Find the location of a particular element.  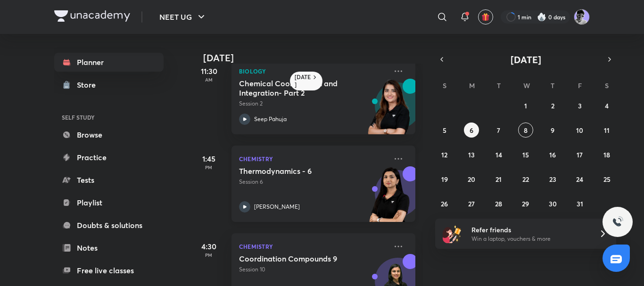

button: October 18, 2025 is located at coordinates (607, 154).